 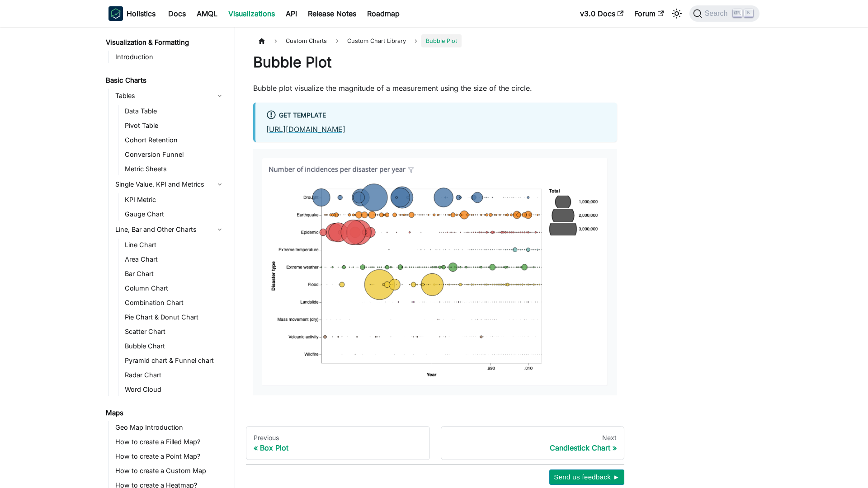 I want to click on span: Search, so click(x=718, y=13).